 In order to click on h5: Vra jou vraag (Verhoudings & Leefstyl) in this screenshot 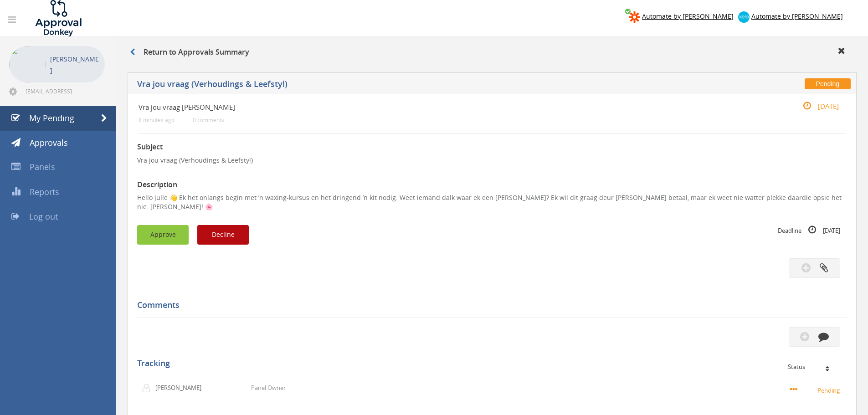, I will do `click(387, 85)`.